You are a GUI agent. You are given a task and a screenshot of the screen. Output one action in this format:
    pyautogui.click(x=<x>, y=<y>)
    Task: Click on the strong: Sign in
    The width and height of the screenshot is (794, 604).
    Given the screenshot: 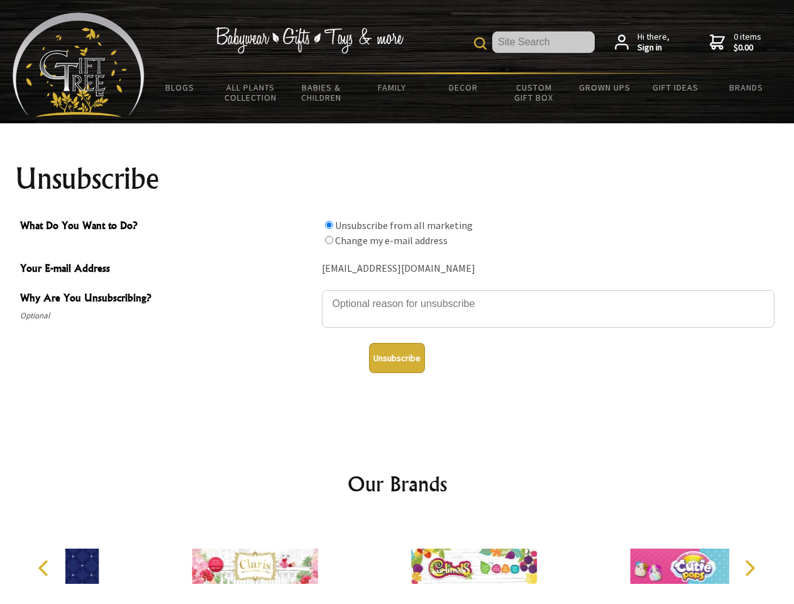 What is the action you would take?
    pyautogui.click(x=653, y=48)
    